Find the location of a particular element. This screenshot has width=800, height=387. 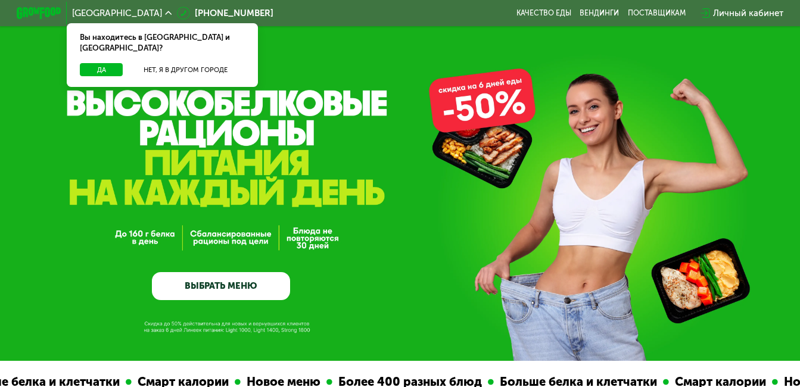

div: поставщикам is located at coordinates (657, 13).